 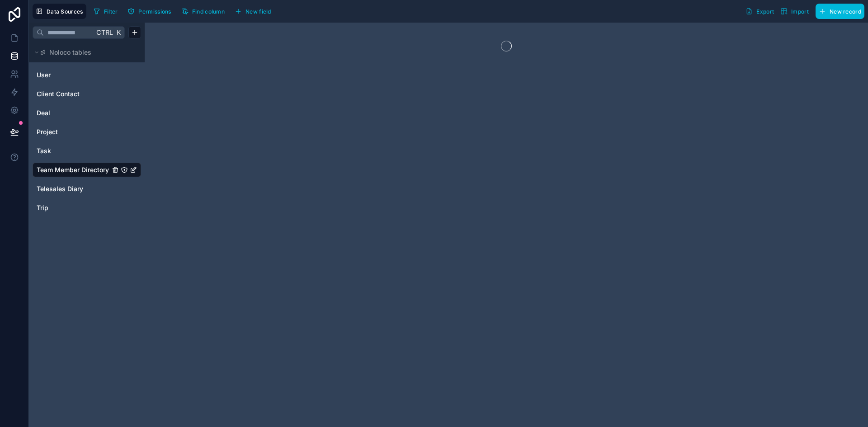 What do you see at coordinates (118, 33) in the screenshot?
I see `span: K` at bounding box center [118, 33].